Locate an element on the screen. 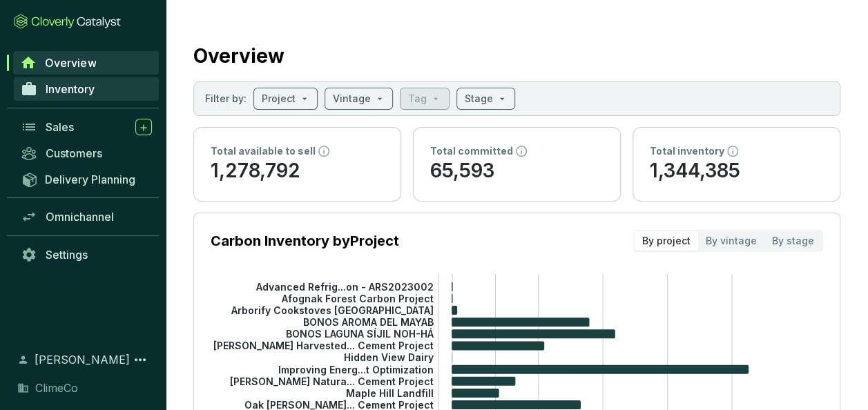  p: Total committed is located at coordinates (472, 151).